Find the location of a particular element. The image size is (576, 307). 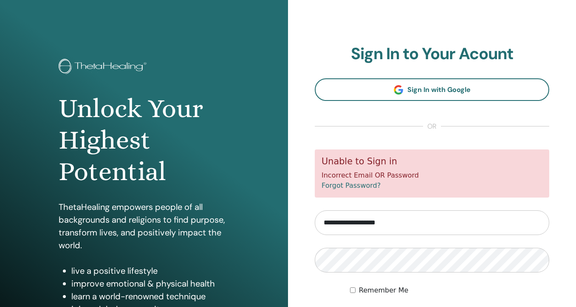

label: Remember Me is located at coordinates (384, 290).